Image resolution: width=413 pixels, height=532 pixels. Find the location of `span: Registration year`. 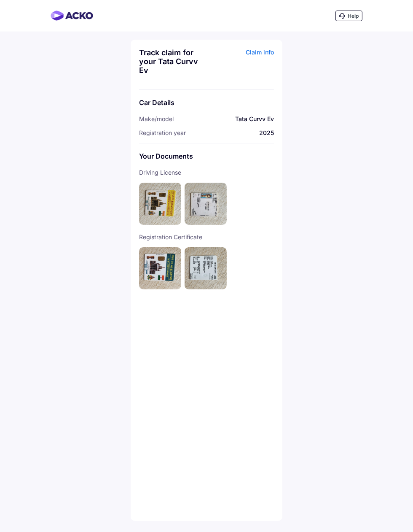

span: Registration year is located at coordinates (162, 132).